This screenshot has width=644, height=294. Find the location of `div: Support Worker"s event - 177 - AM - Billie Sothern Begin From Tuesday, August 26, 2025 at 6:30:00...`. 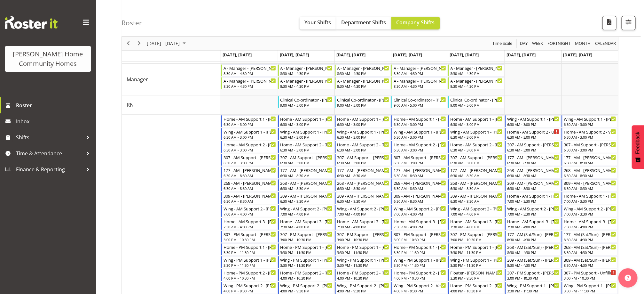

div: Support Worker"s event - 177 - AM - Billie Sothern Begin From Tuesday, August 26, 2025 at 6:30:00... is located at coordinates (306, 172).